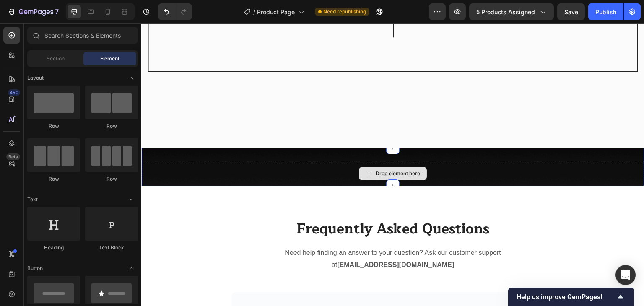 The width and height of the screenshot is (644, 306). Describe the element at coordinates (33, 12) in the screenshot. I see `button: 7` at that location.